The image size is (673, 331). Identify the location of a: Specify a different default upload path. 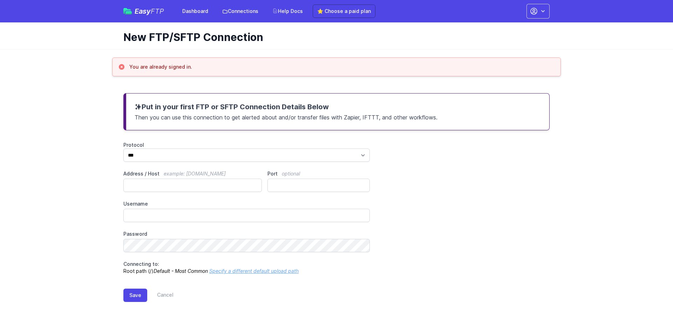
(254, 271).